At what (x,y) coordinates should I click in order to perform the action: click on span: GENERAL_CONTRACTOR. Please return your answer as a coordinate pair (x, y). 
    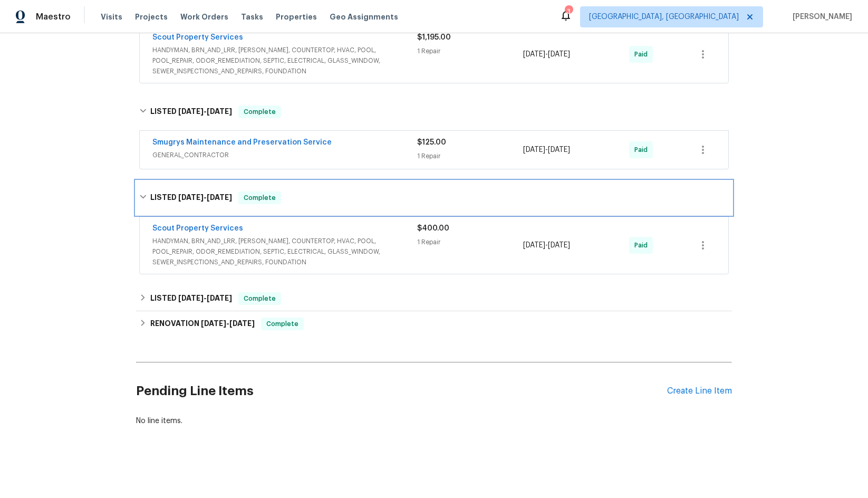
    Looking at the image, I should click on (285, 155).